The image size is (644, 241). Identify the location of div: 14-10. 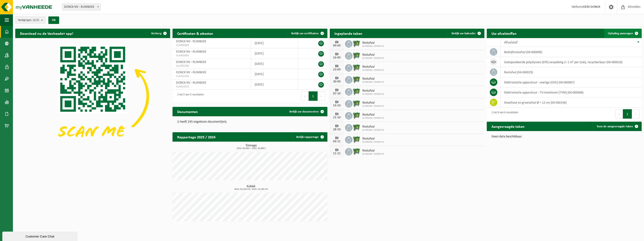
(337, 106).